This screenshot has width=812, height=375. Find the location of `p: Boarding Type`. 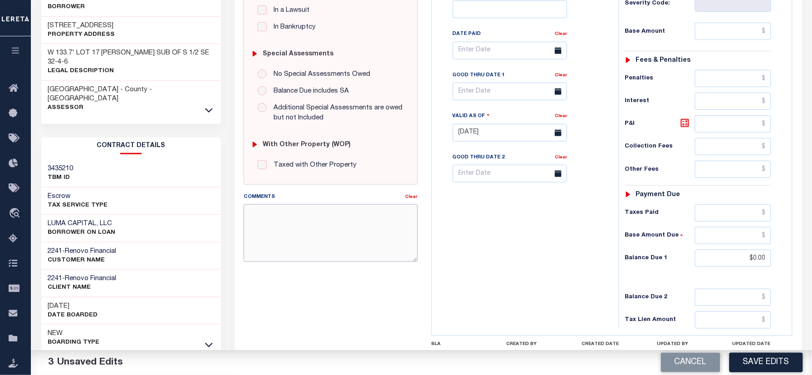

p: Boarding Type is located at coordinates (74, 343).